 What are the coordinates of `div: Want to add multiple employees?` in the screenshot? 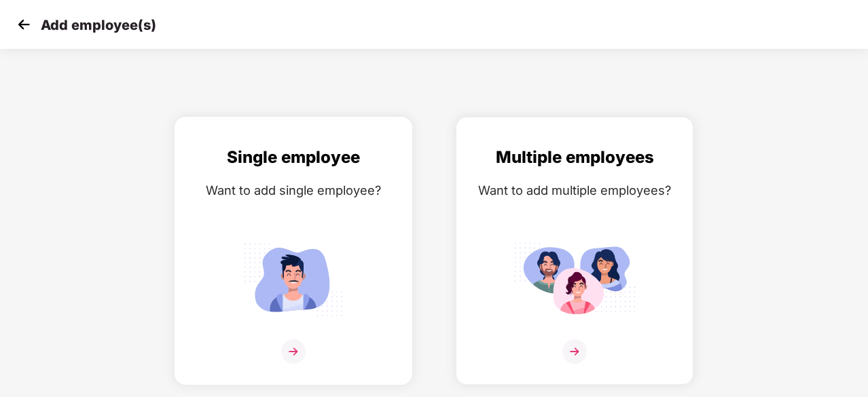 It's located at (575, 190).